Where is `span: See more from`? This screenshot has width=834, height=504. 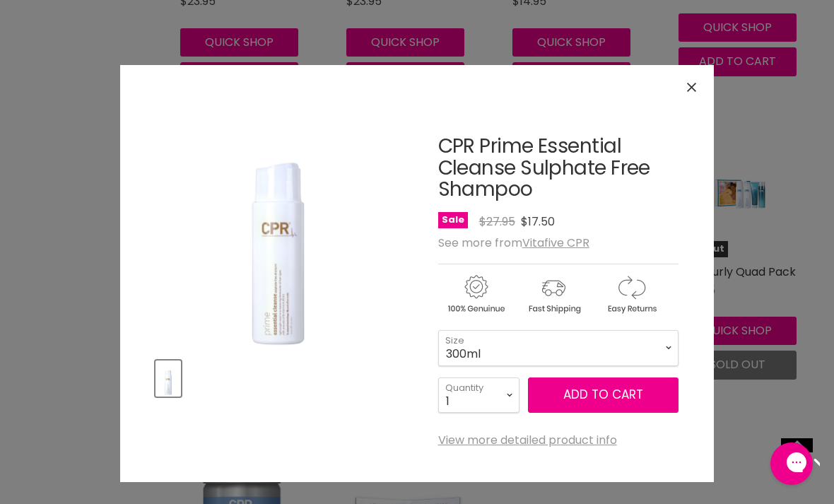 span: See more from is located at coordinates (514, 242).